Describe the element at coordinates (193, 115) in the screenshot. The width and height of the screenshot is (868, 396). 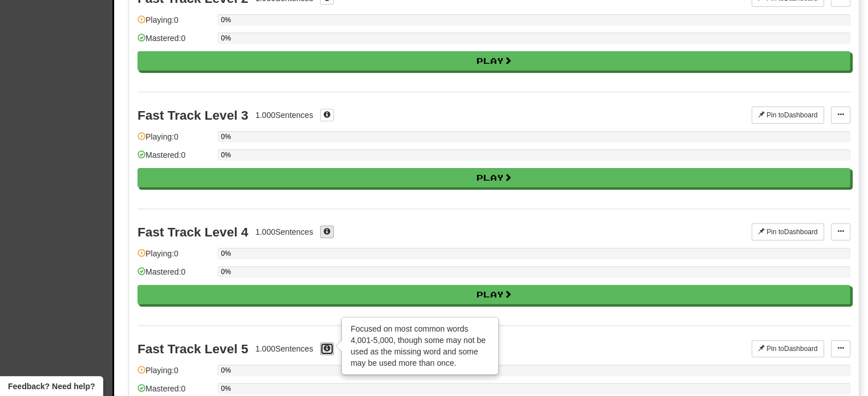
I see `div: Fast Track Level 3` at that location.